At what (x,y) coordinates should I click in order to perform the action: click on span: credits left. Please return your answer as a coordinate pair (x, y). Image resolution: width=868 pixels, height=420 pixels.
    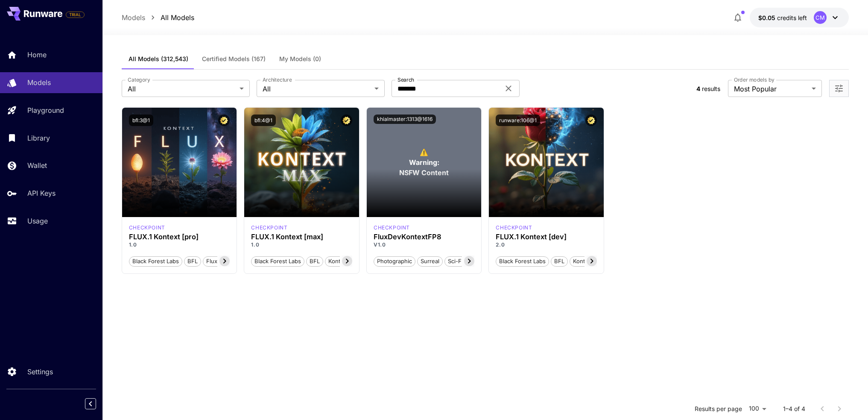
    Looking at the image, I should click on (792, 18).